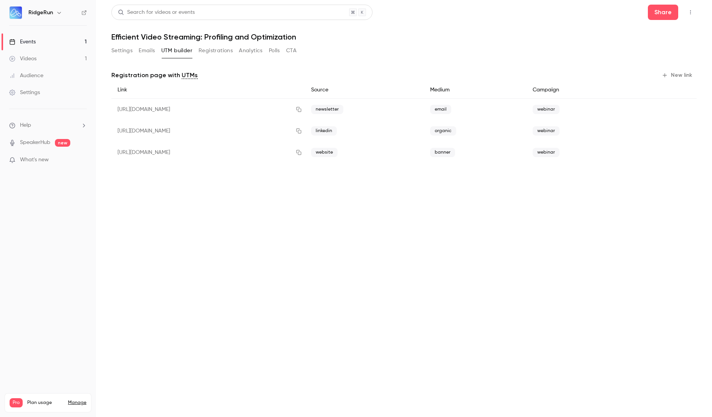 The height and width of the screenshot is (417, 712). What do you see at coordinates (190, 75) in the screenshot?
I see `a: UTMs` at bounding box center [190, 75].